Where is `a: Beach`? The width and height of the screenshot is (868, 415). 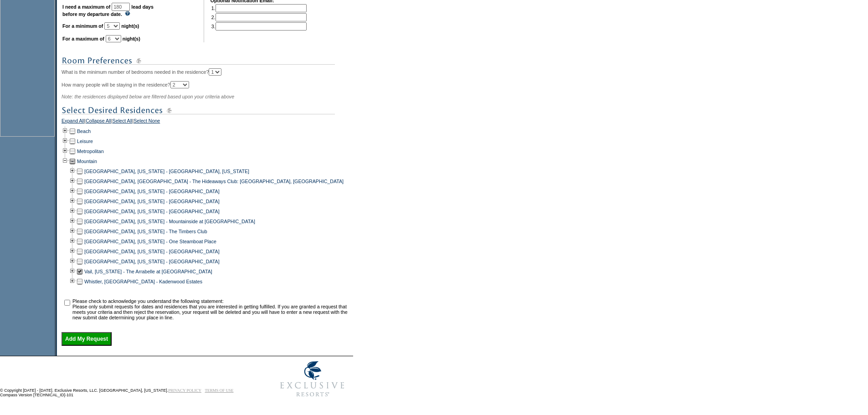
a: Beach is located at coordinates (84, 132).